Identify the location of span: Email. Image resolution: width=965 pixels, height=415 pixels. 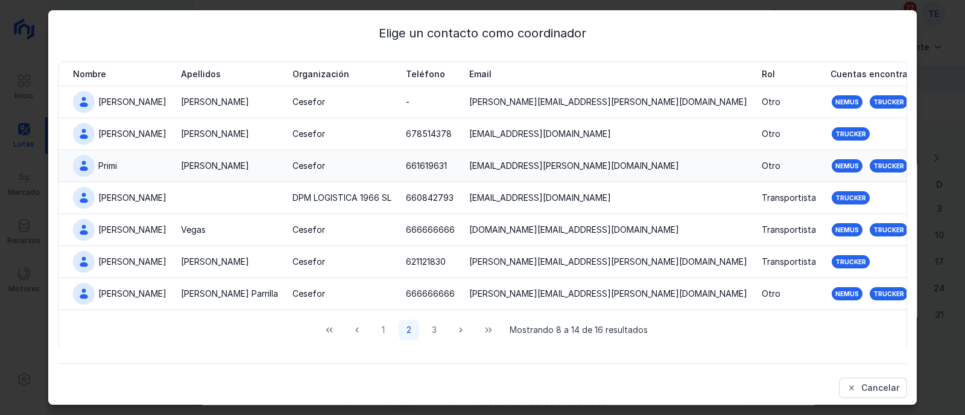
(480, 74).